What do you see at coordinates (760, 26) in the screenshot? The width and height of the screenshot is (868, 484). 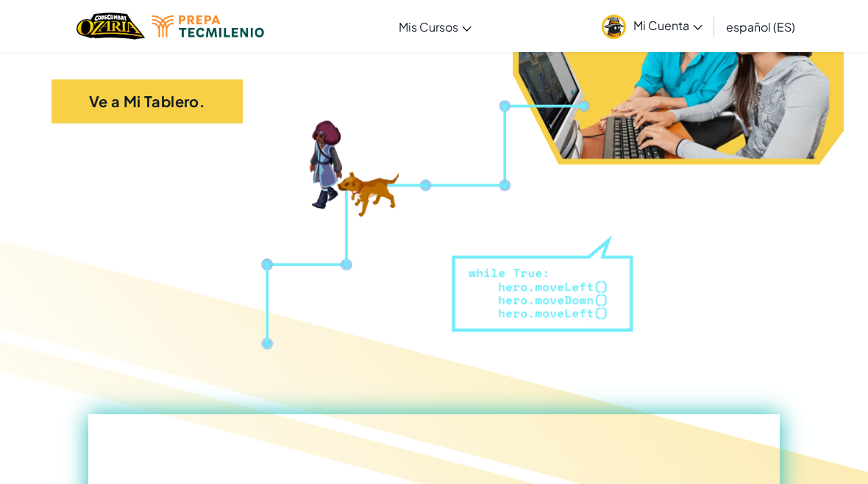 I see `span: español (ES)` at bounding box center [760, 26].